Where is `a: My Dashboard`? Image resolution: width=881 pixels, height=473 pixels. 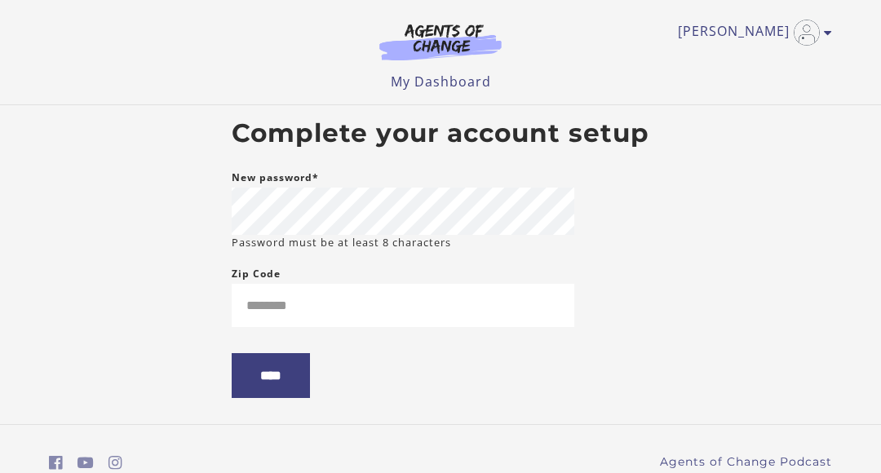 a: My Dashboard is located at coordinates (441, 82).